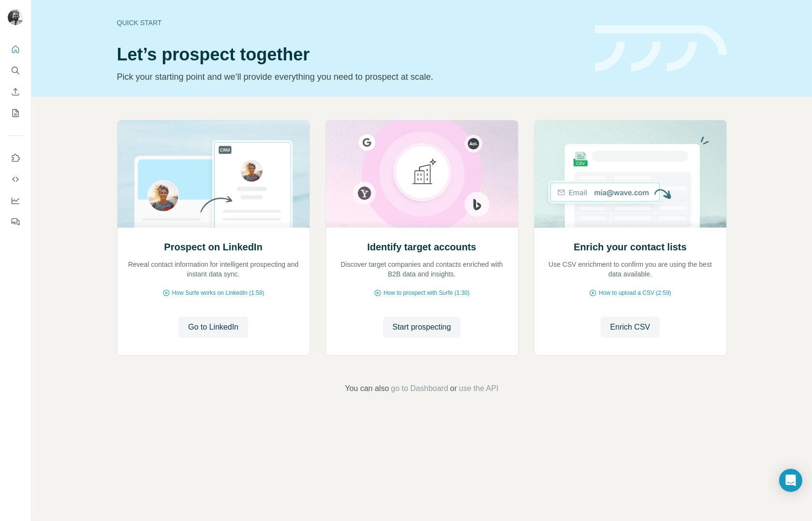  What do you see at coordinates (16, 49) in the screenshot?
I see `button: Quick start` at bounding box center [16, 49].